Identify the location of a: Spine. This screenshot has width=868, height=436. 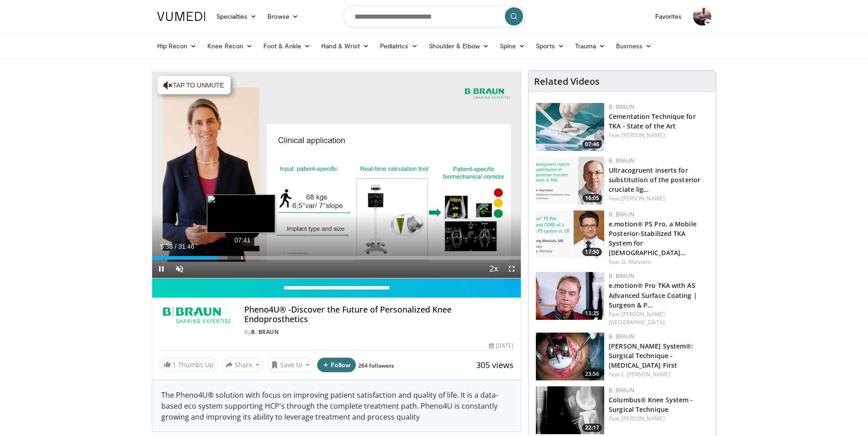
(512, 46).